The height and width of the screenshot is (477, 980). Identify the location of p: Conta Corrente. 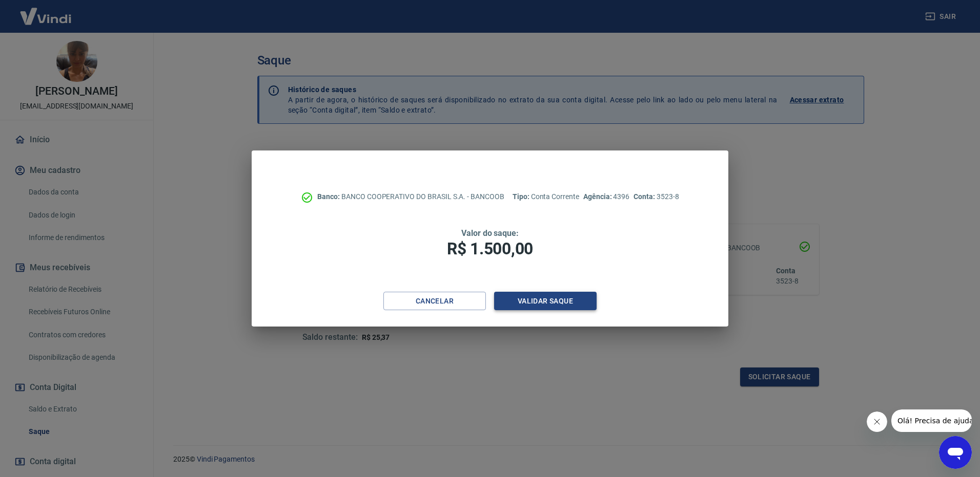
(546, 197).